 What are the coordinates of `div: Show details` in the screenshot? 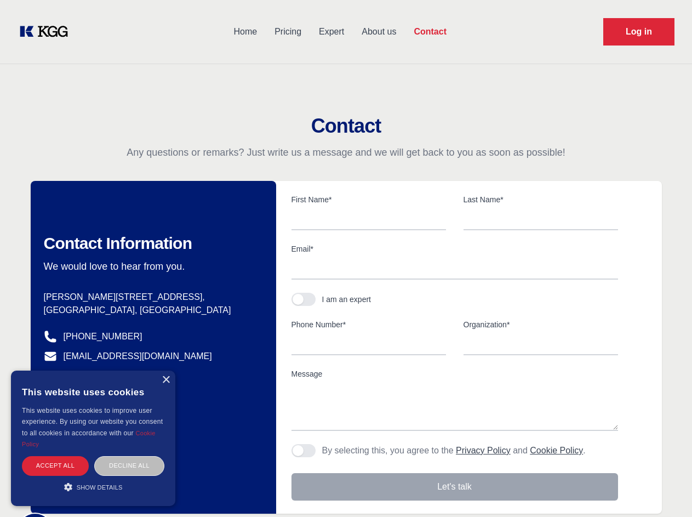 It's located at (93, 487).